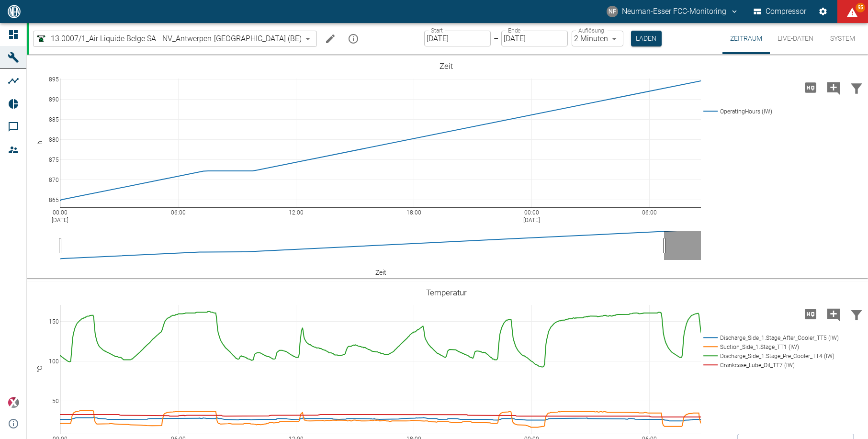  Describe the element at coordinates (597, 39) in the screenshot. I see `div: 2 Minuten` at that location.